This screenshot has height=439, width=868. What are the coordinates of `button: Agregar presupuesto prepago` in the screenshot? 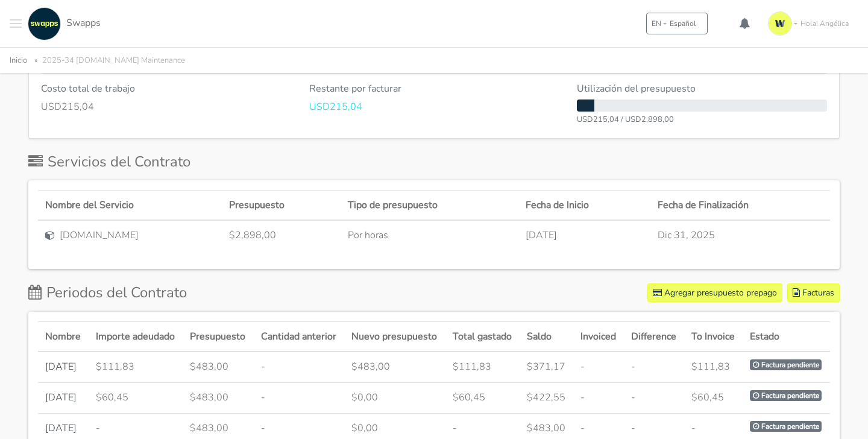 It's located at (715, 293).